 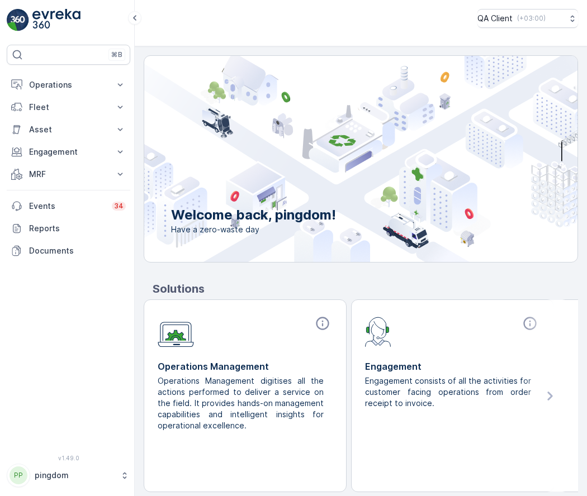 What do you see at coordinates (77, 229) in the screenshot?
I see `p: Reports` at bounding box center [77, 229].